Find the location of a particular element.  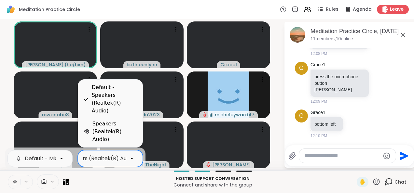

button: Send is located at coordinates (403, 156).